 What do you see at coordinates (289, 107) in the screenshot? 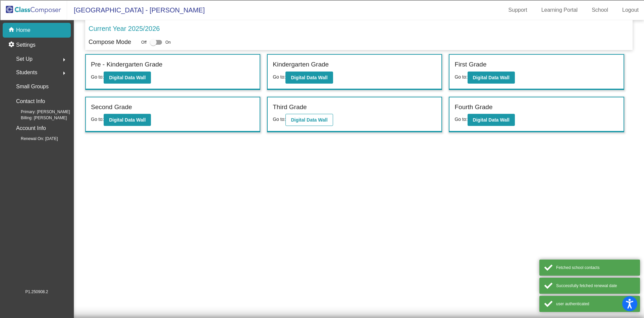
I see `label: Third Grade` at bounding box center [289, 107].